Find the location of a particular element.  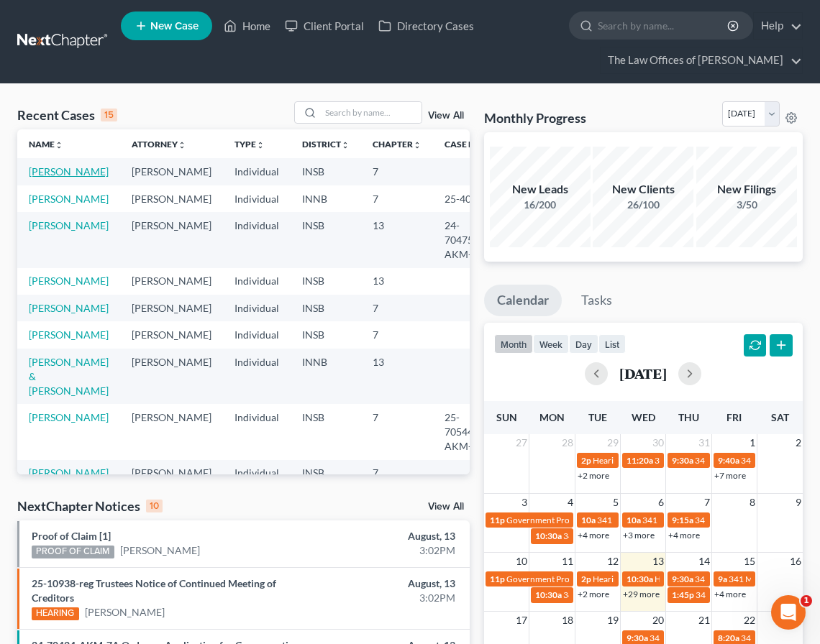

a: Proof of Claim [1] is located at coordinates (71, 536).